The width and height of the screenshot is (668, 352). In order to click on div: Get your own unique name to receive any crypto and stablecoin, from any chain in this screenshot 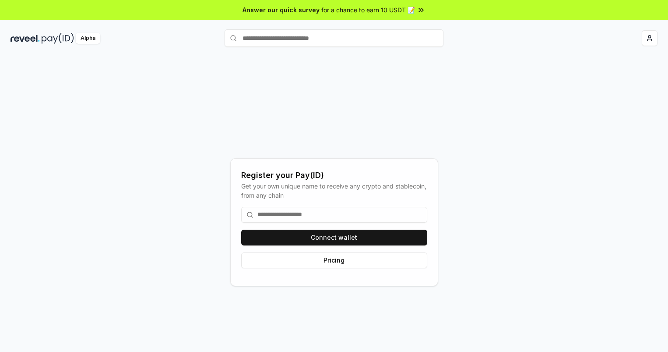, I will do `click(334, 191)`.